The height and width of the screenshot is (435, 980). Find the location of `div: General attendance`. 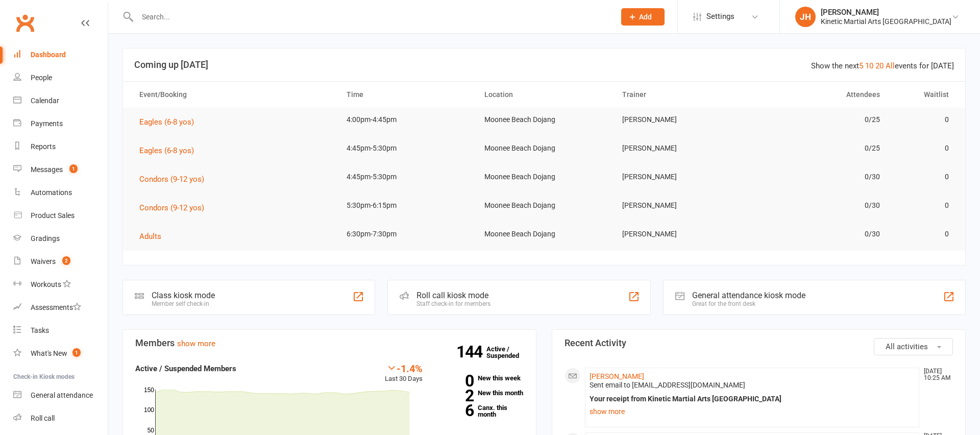

div: General attendance is located at coordinates (62, 395).